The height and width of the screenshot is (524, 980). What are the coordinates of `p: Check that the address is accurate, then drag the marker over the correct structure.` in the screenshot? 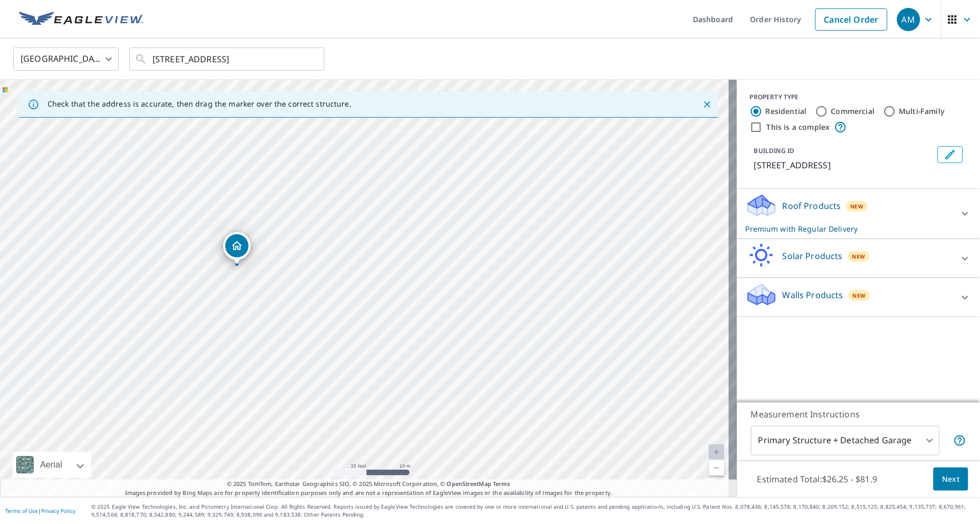 It's located at (200, 104).